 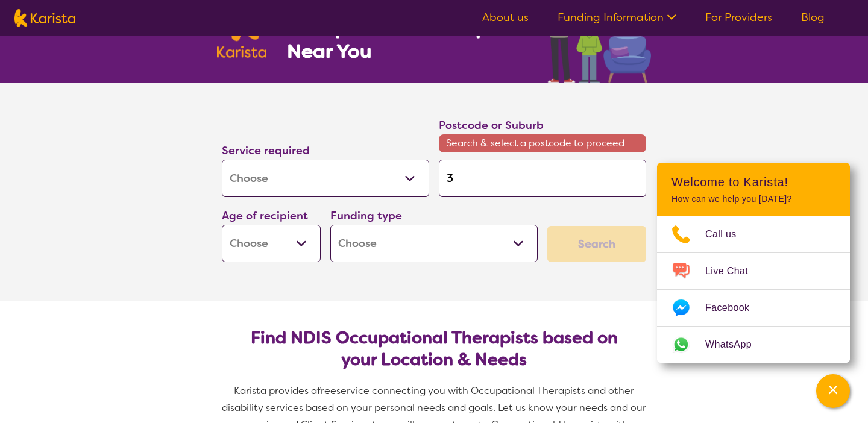 What do you see at coordinates (366, 216) in the screenshot?
I see `label: Funding type` at bounding box center [366, 216].